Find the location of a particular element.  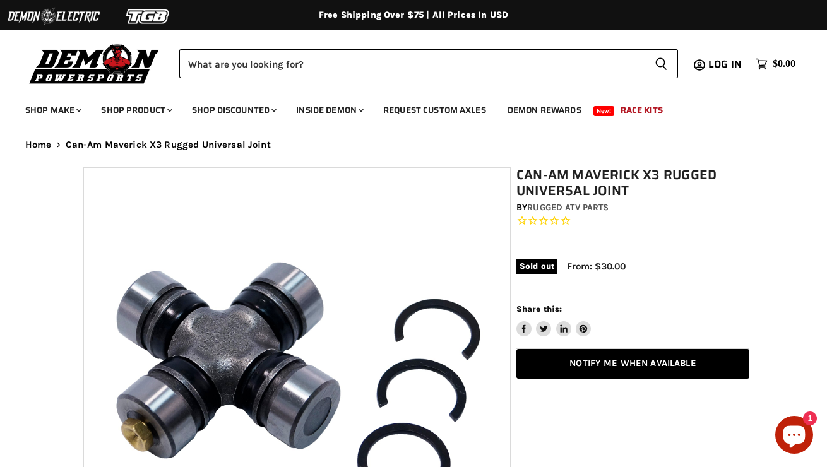

button: Search is located at coordinates (661, 64).